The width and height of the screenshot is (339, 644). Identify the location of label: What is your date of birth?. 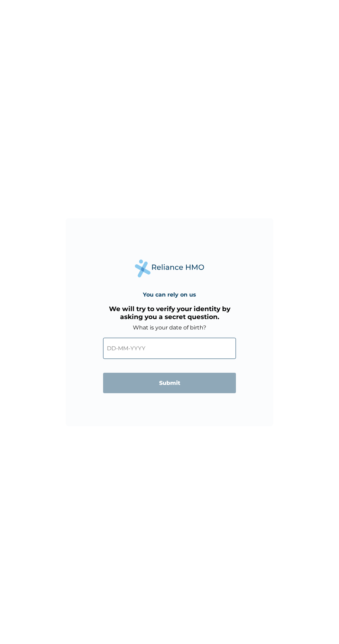
(170, 327).